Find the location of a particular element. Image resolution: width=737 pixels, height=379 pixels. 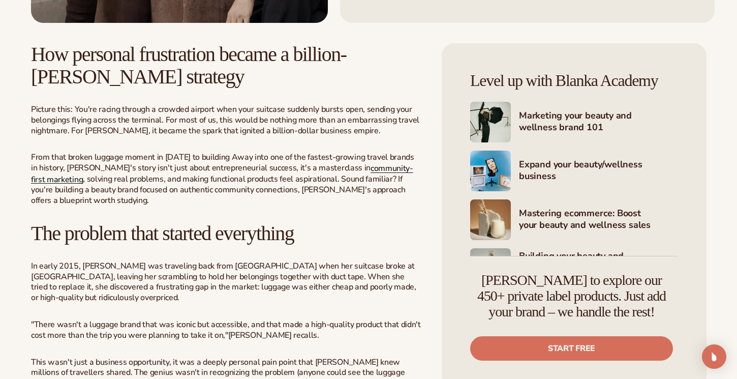

span: "There wasn't a luggage brand that was iconic but accessible, and that made a high-quality produc... is located at coordinates (226, 330).